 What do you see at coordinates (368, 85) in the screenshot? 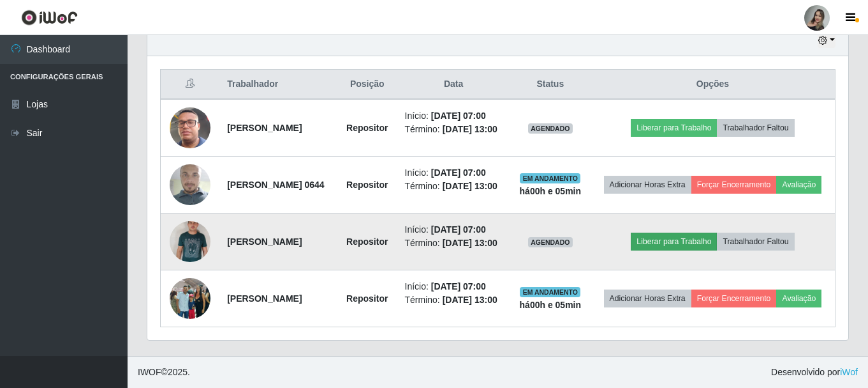
I see `th: Posição` at bounding box center [368, 85].